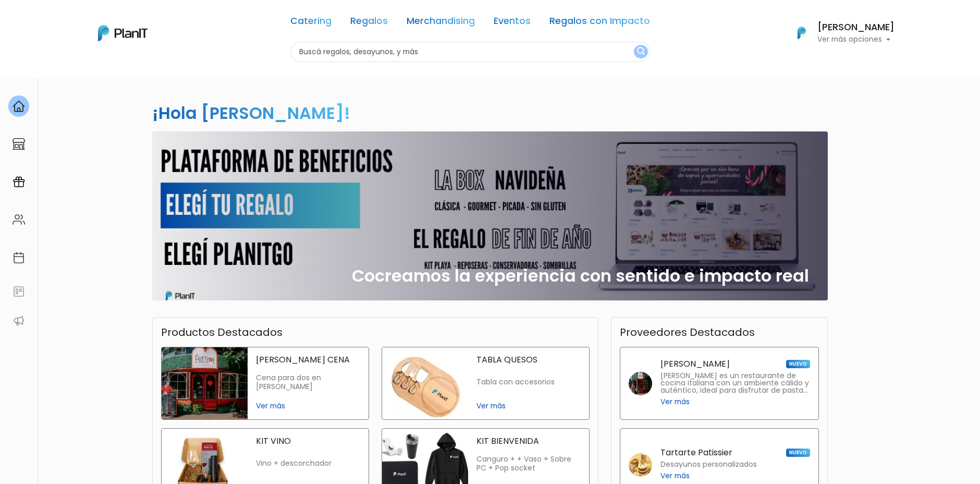  Describe the element at coordinates (19, 106) in the screenshot. I see `img: home-e721727adea9d79c4d83392d1f703f7f8bce08238fde08b1acbfd93340b81755.svg` at that location.